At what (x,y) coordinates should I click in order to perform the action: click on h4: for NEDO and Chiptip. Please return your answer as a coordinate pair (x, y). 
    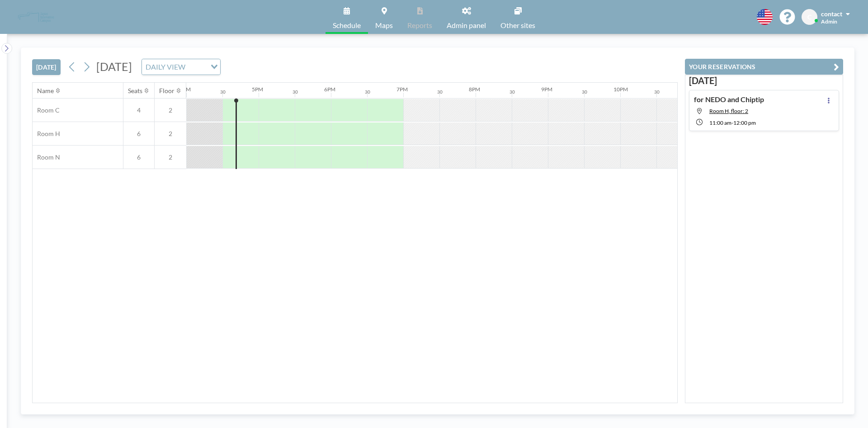
    Looking at the image, I should click on (729, 100).